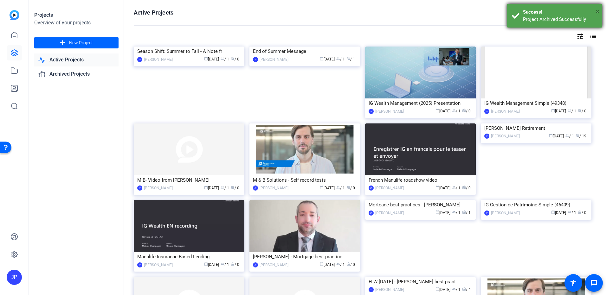 This screenshot has width=606, height=295. I want to click on div: End of Summer Message, so click(304, 51).